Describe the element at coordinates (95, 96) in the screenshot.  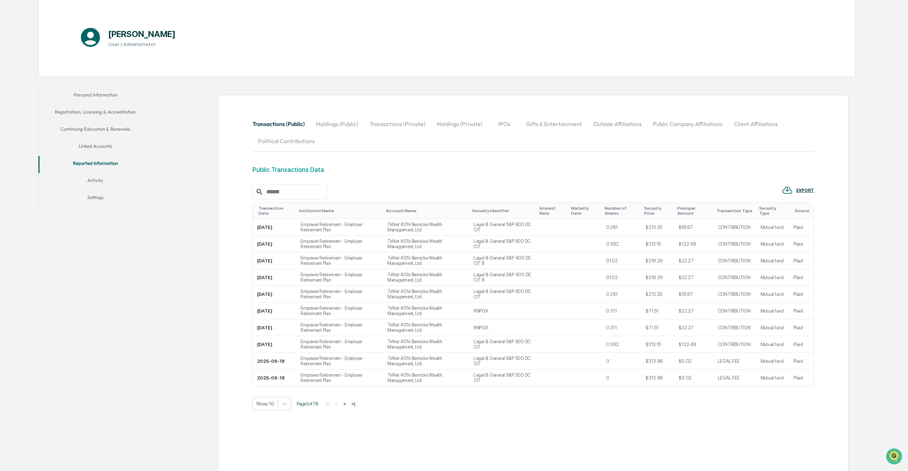
I see `button: Personal Information` at that location.